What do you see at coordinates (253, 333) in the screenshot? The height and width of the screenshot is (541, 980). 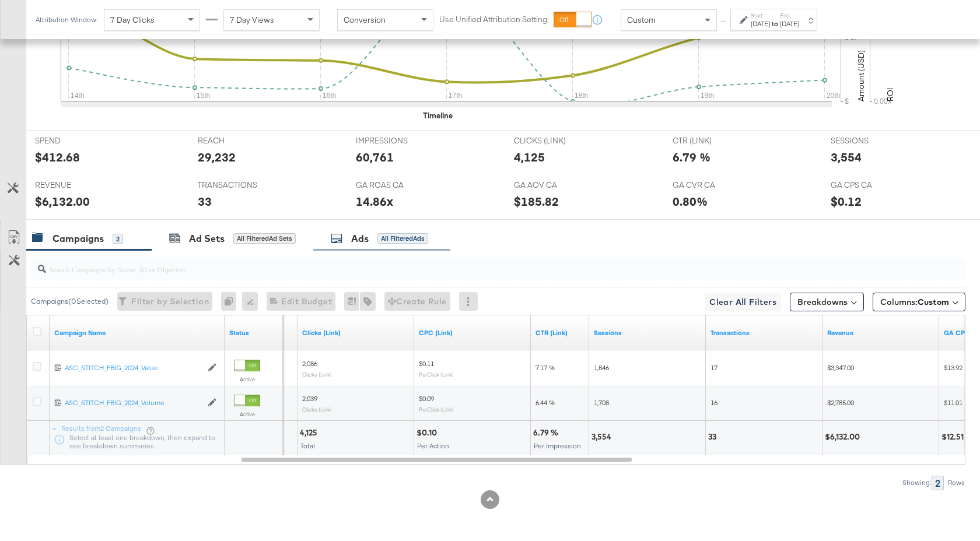 I see `a: Shows the current state of your Ad Campaign.` at bounding box center [253, 333].